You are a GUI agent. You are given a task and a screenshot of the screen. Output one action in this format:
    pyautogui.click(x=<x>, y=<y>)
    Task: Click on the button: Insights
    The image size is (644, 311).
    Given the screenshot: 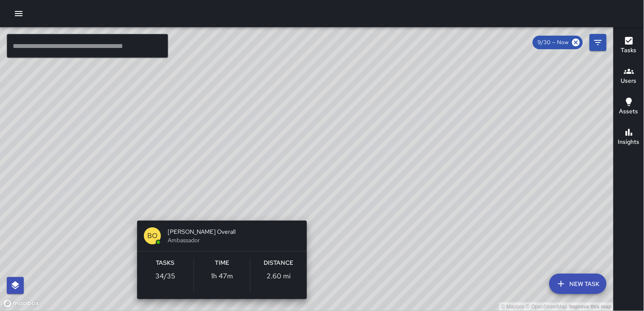 What is the action you would take?
    pyautogui.click(x=629, y=137)
    